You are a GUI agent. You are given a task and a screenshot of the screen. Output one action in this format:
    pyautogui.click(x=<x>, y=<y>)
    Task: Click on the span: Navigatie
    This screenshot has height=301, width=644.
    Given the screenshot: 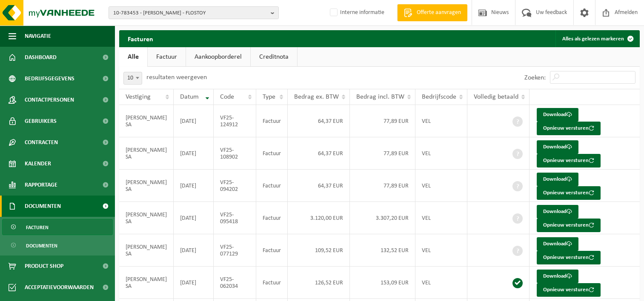 What is the action you would take?
    pyautogui.click(x=38, y=36)
    